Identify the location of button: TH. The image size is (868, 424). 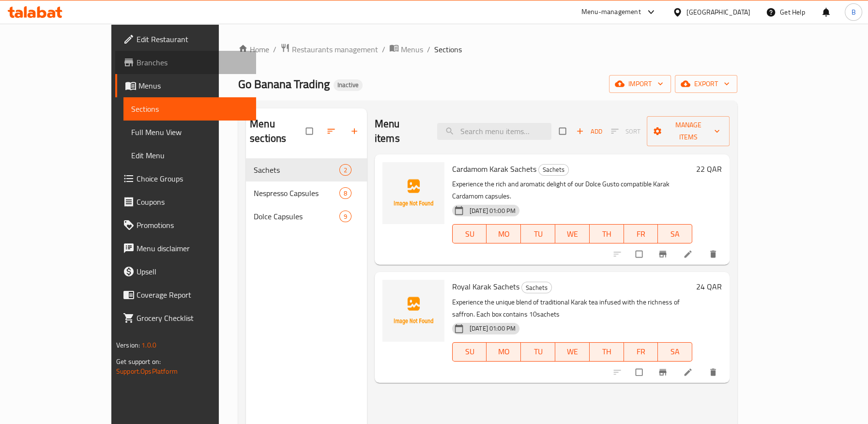
(606, 234).